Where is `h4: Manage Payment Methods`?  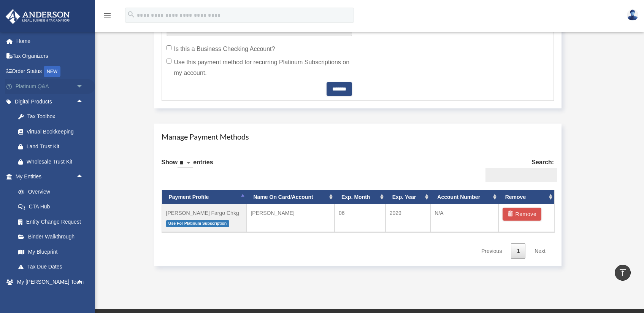 h4: Manage Payment Methods is located at coordinates (358, 136).